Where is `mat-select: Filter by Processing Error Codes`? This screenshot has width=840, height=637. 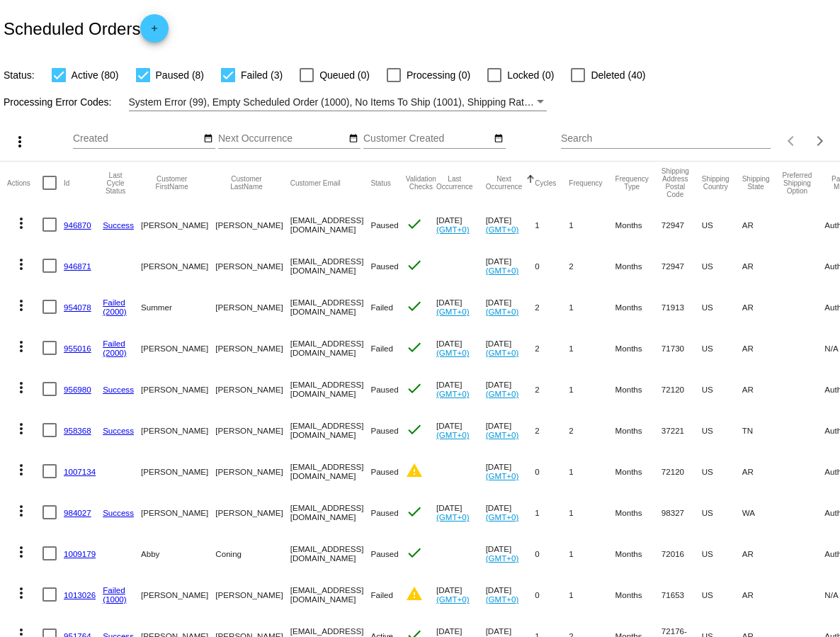 mat-select: Filter by Processing Error Codes is located at coordinates (338, 102).